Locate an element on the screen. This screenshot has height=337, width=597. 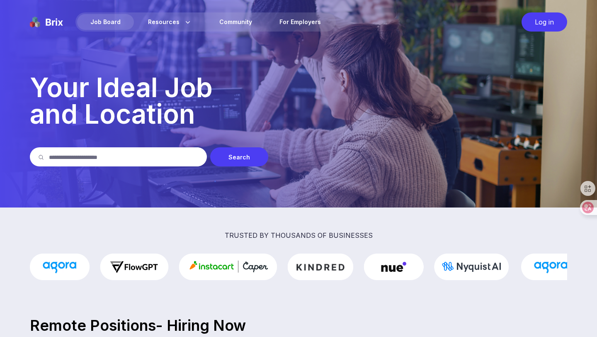
div: Job Board is located at coordinates (105, 22).